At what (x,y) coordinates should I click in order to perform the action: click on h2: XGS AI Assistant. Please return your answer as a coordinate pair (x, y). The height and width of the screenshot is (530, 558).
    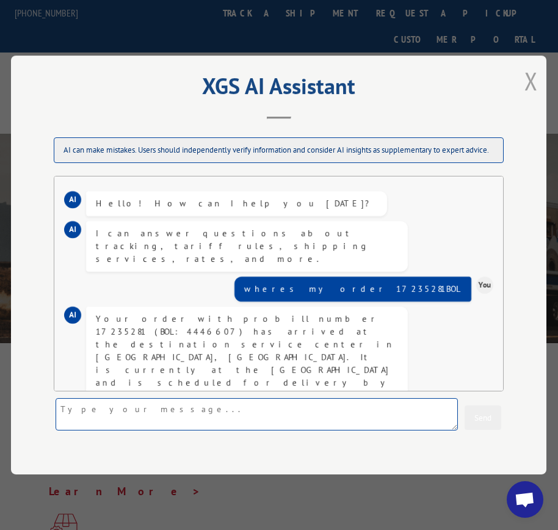
    Looking at the image, I should click on (278, 89).